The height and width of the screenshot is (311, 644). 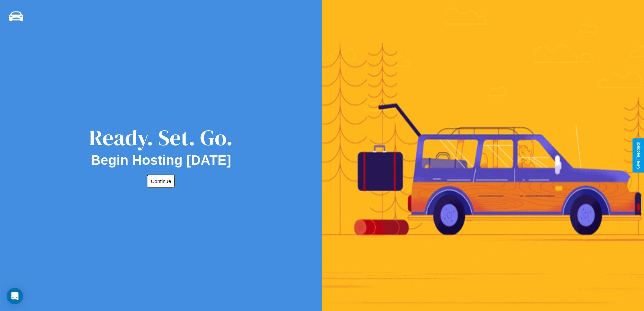 I want to click on div: Ready. Set. Go., so click(x=161, y=137).